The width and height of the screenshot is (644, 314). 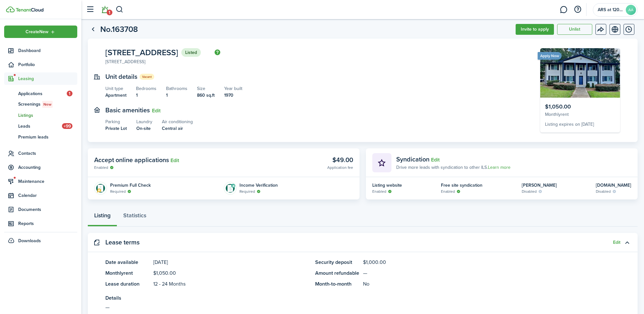 What do you see at coordinates (539, 191) in the screenshot?
I see `listing-view-item-indicator: Disabled` at bounding box center [539, 191].